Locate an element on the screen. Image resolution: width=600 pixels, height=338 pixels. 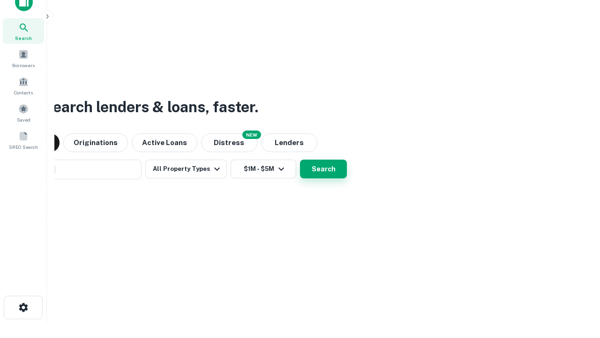
button: Originations is located at coordinates (96, 143).